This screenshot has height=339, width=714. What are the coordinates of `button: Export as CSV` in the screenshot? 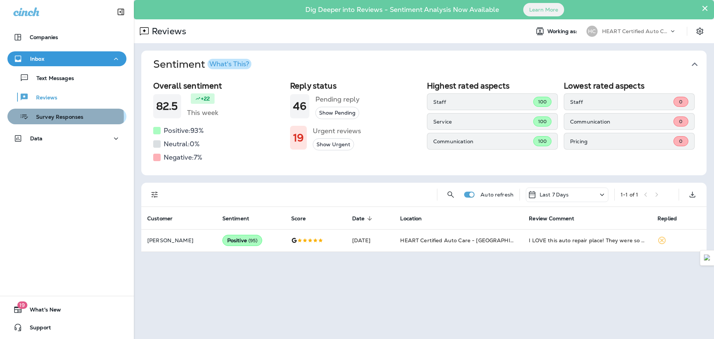 It's located at (692, 194).